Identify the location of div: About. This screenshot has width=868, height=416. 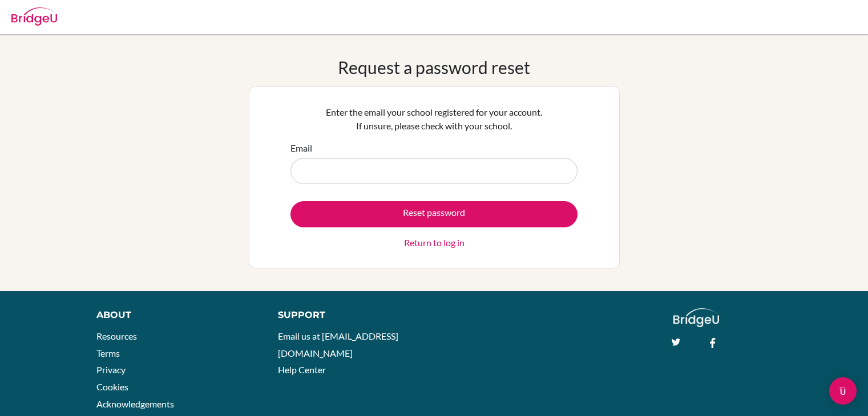
(174, 315).